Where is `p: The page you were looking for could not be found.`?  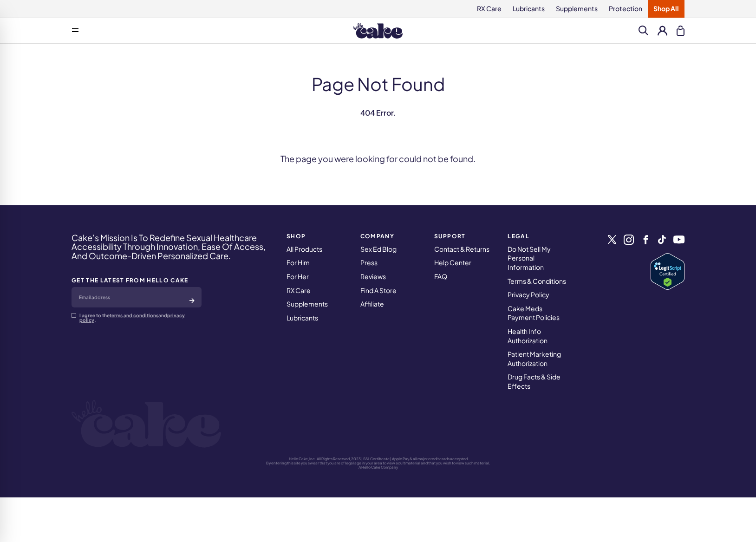
p: The page you were looking for could not be found. is located at coordinates (378, 158).